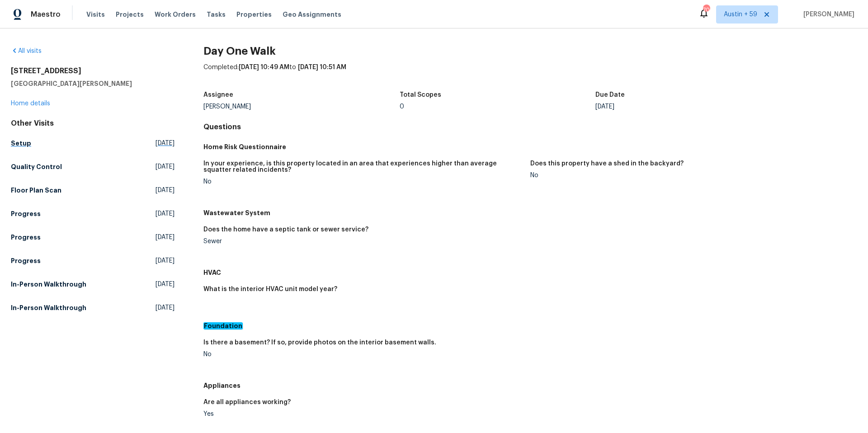 This screenshot has height=433, width=868. What do you see at coordinates (21, 143) in the screenshot?
I see `h5: Setup` at bounding box center [21, 143].